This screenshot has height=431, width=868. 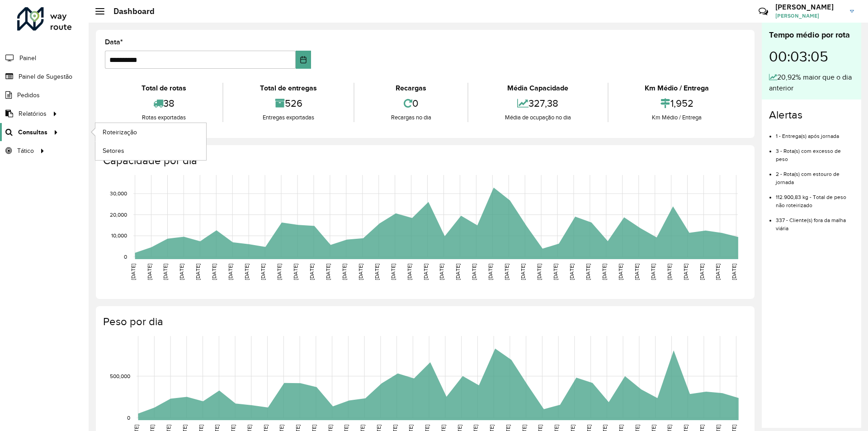 What do you see at coordinates (113, 42) in the screenshot?
I see `label: Data` at bounding box center [113, 42].